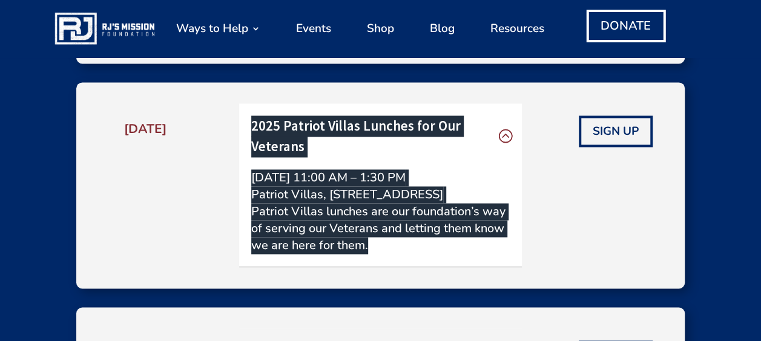 Image resolution: width=761 pixels, height=341 pixels. Describe the element at coordinates (381, 136) in the screenshot. I see `h5: 2025 Patriot Villas Lunches for Our Veterans` at that location.